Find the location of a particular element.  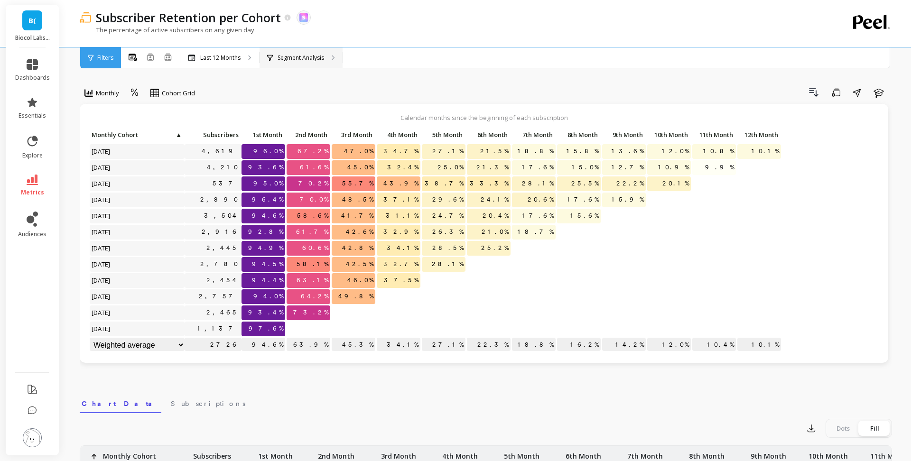

p: Last 12 Months is located at coordinates (220, 58).